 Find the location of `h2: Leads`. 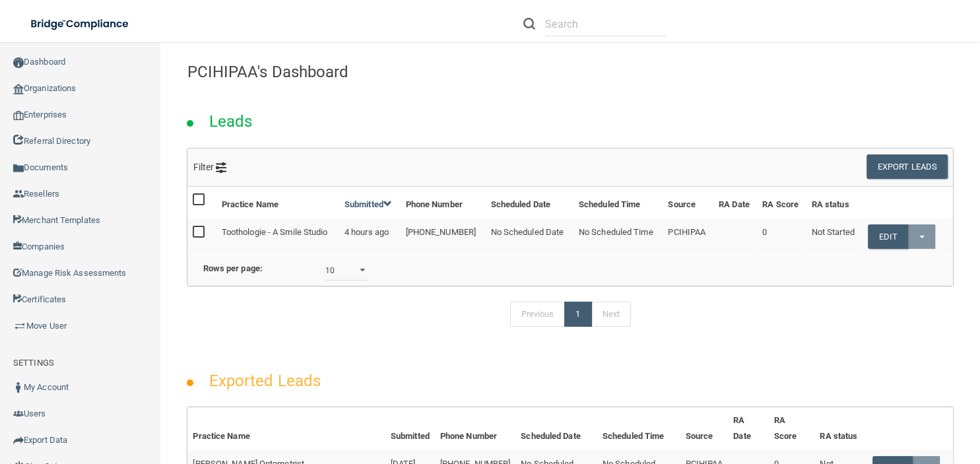

h2: Leads is located at coordinates (231, 122).